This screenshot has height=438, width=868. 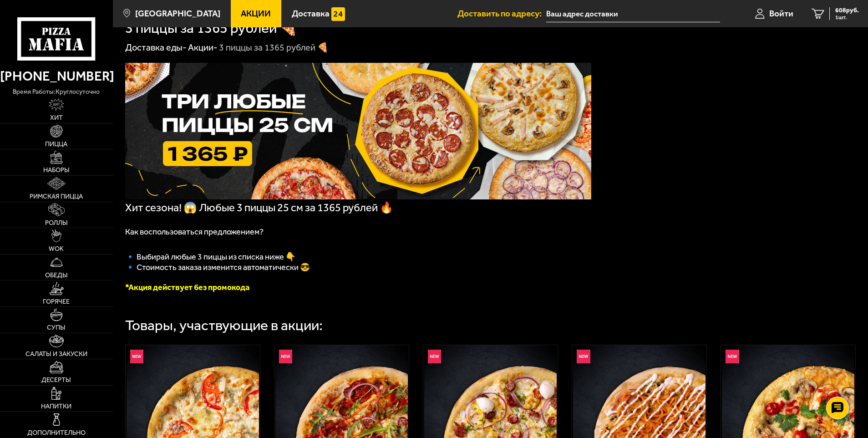 I want to click on span: Наборы, so click(x=56, y=170).